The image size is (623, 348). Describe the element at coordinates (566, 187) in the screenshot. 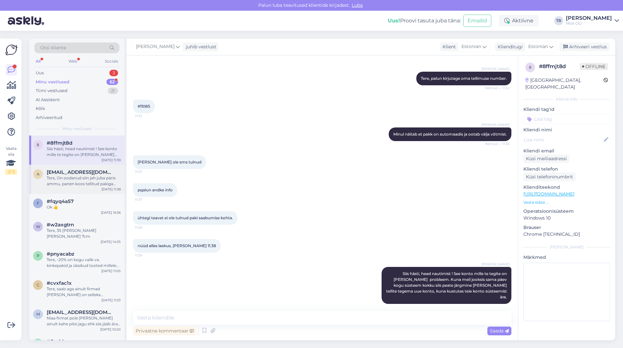

I see `p: Klienditeekond` at that location.